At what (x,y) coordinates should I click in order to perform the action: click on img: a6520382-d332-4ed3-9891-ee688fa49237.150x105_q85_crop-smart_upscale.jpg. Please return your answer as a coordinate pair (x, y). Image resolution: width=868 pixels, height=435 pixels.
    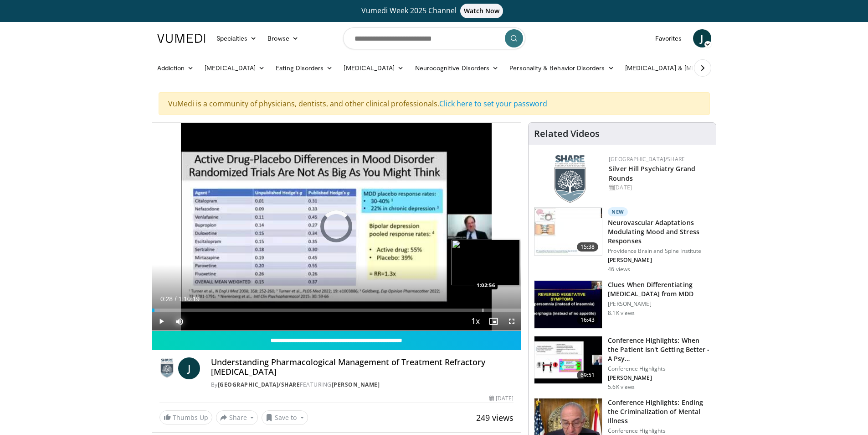
    Looking at the image, I should click on (568, 304).